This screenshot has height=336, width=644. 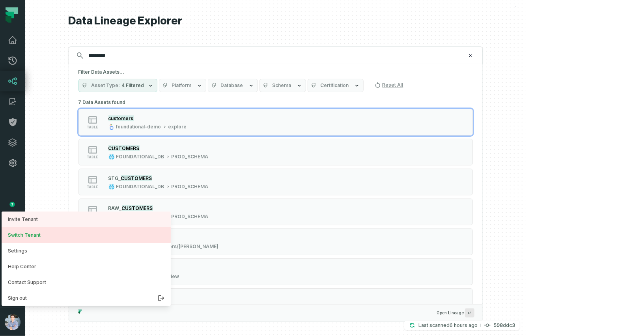 What do you see at coordinates (86, 220) in the screenshot?
I see `a: Invite Tenant` at bounding box center [86, 220].